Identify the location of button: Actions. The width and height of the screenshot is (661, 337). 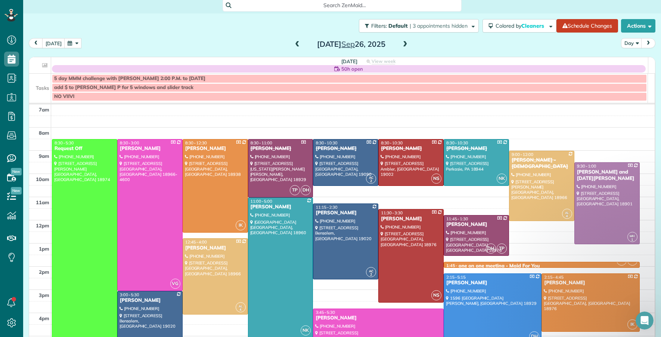
(638, 26).